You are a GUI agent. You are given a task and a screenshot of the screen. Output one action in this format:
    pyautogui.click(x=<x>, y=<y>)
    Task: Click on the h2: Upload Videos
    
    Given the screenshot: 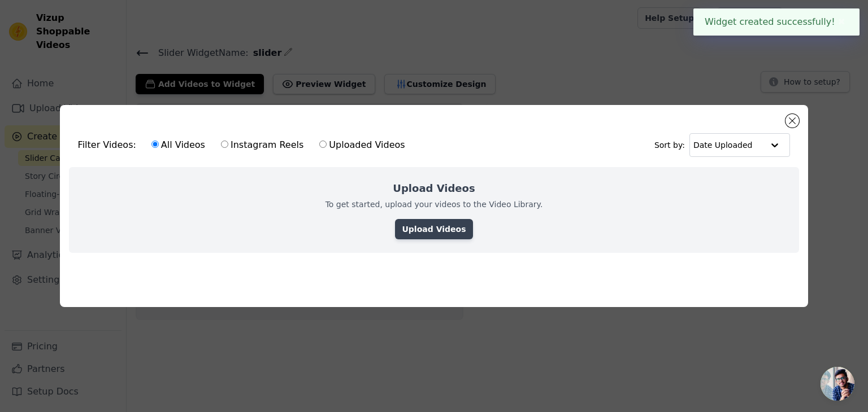 What is the action you would take?
    pyautogui.click(x=433, y=188)
    